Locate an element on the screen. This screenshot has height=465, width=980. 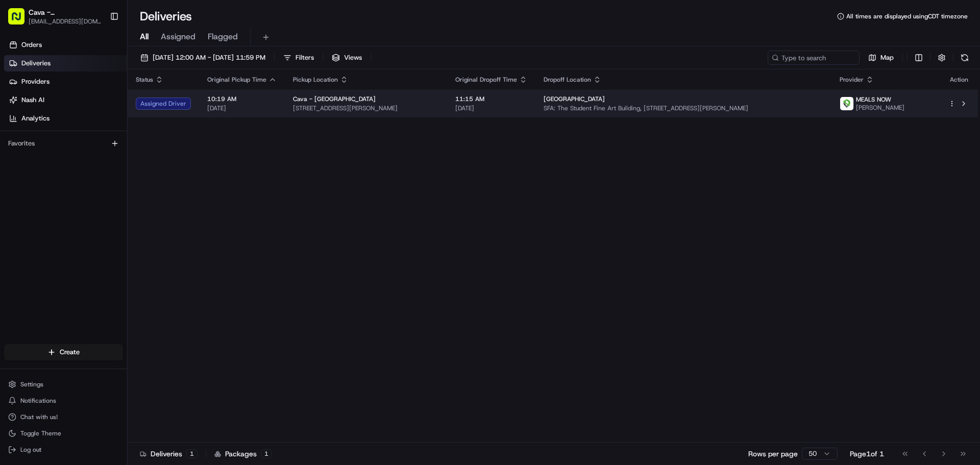
span: API Documentation is located at coordinates (130, 233).